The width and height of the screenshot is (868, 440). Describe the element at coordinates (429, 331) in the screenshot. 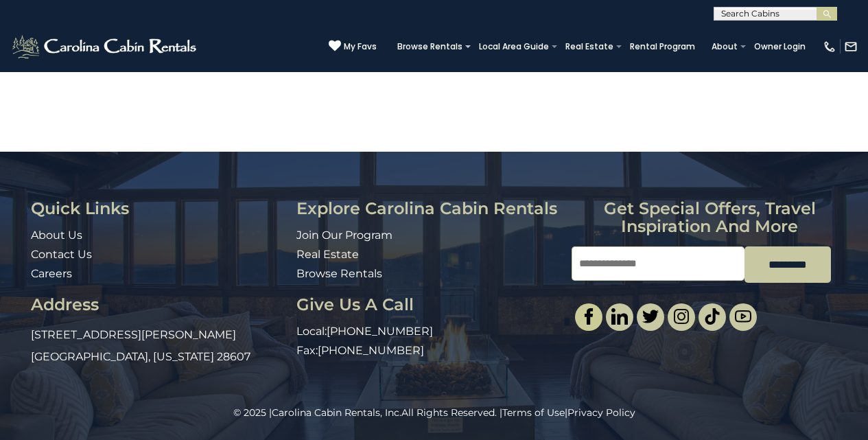

I see `p: Local:` at that location.